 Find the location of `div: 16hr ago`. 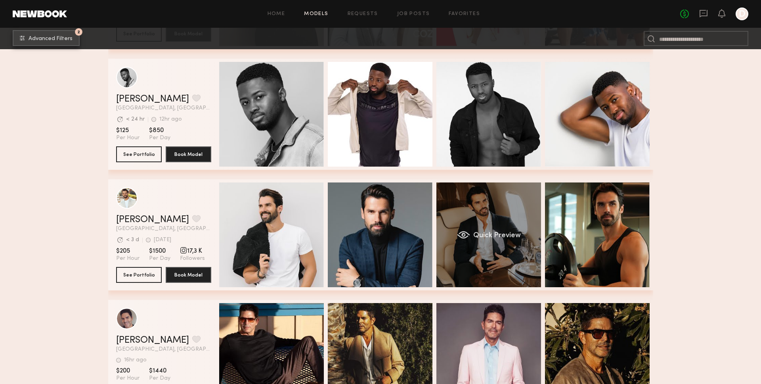

div: 16hr ago is located at coordinates (135, 360).